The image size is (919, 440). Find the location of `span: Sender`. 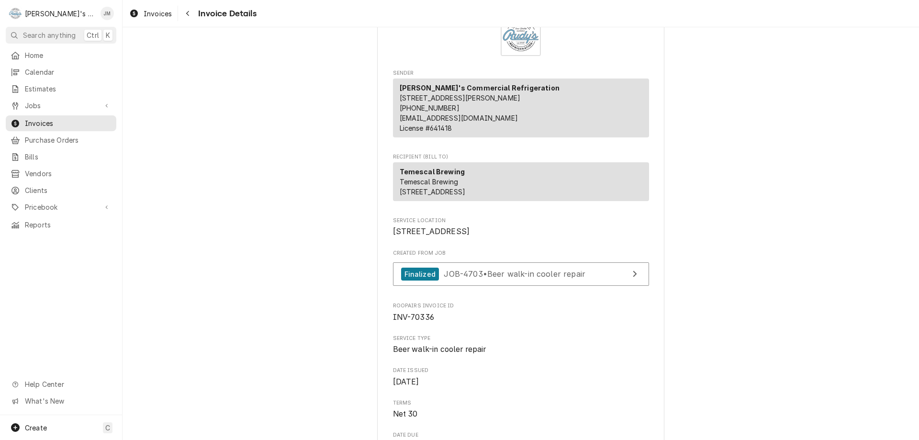

span: Sender is located at coordinates (521, 73).